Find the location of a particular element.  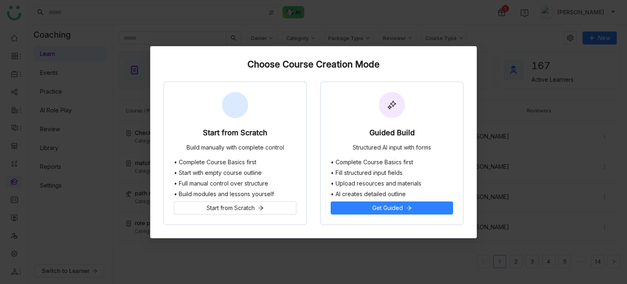

button: Close is located at coordinates (466, 57).